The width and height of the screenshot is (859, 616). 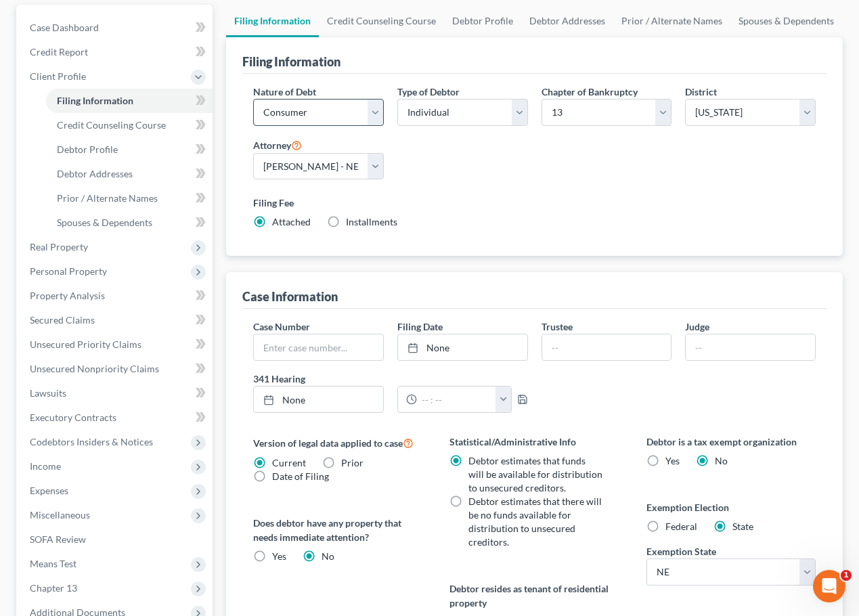 What do you see at coordinates (390, 378) in the screenshot?
I see `label: 341 Hearing` at bounding box center [390, 378].